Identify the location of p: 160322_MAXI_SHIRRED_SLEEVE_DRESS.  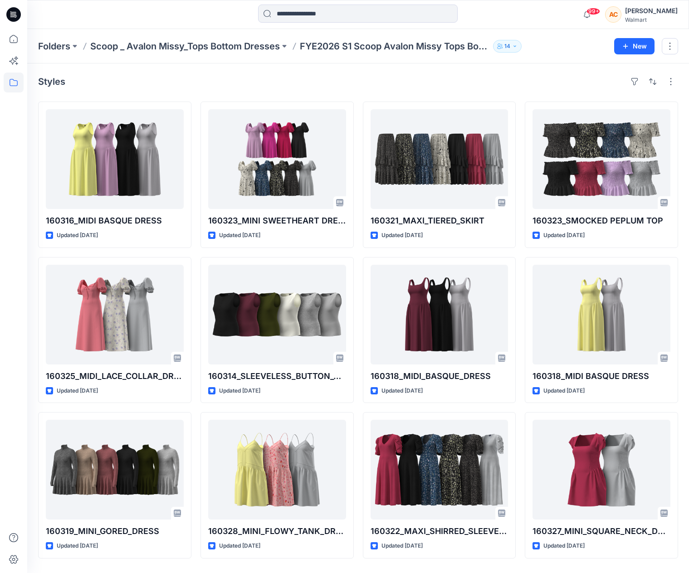
(439, 531).